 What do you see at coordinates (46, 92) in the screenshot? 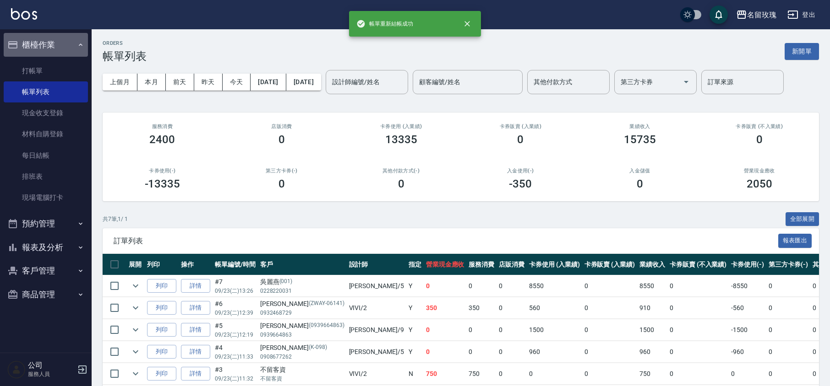
I see `a: 帳單列表` at bounding box center [46, 92].